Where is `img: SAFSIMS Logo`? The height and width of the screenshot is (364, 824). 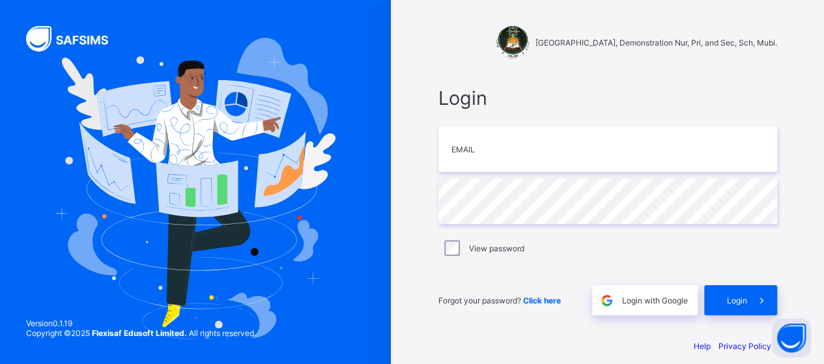
img: SAFSIMS Logo is located at coordinates (75, 38).